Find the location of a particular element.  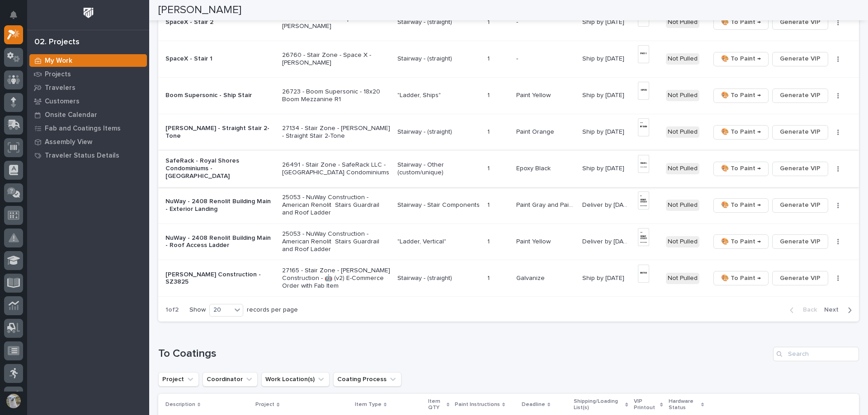

img: Workspace Logo is located at coordinates (88, 13).